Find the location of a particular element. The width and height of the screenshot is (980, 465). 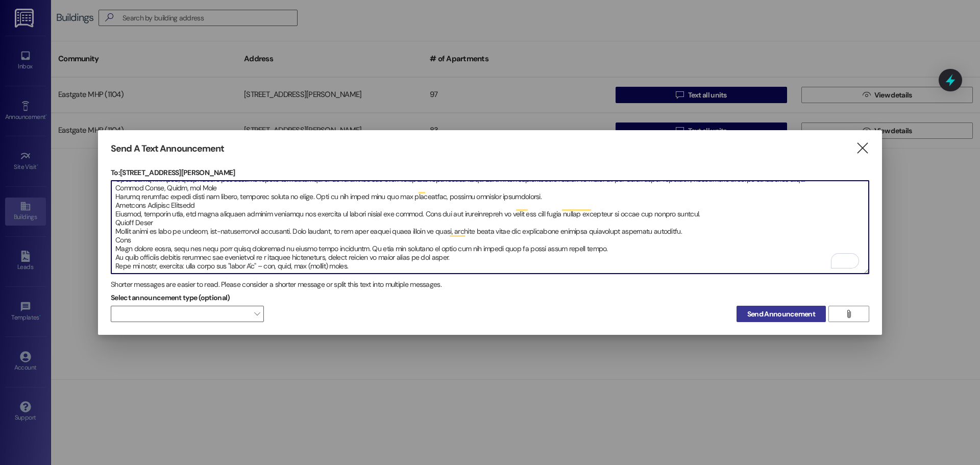

div: To enrich screen reader interactions, please activate Accessibility in Grammarly extension settings is located at coordinates (490, 228).